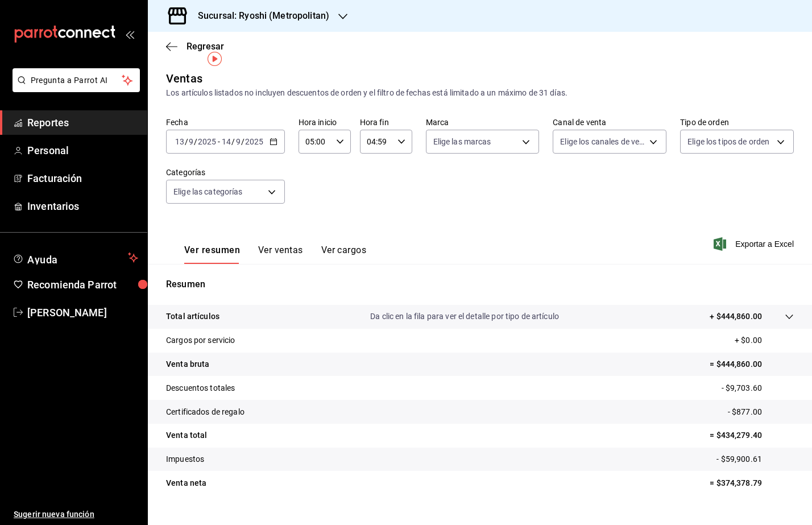  I want to click on label: Tipo de orden, so click(737, 122).